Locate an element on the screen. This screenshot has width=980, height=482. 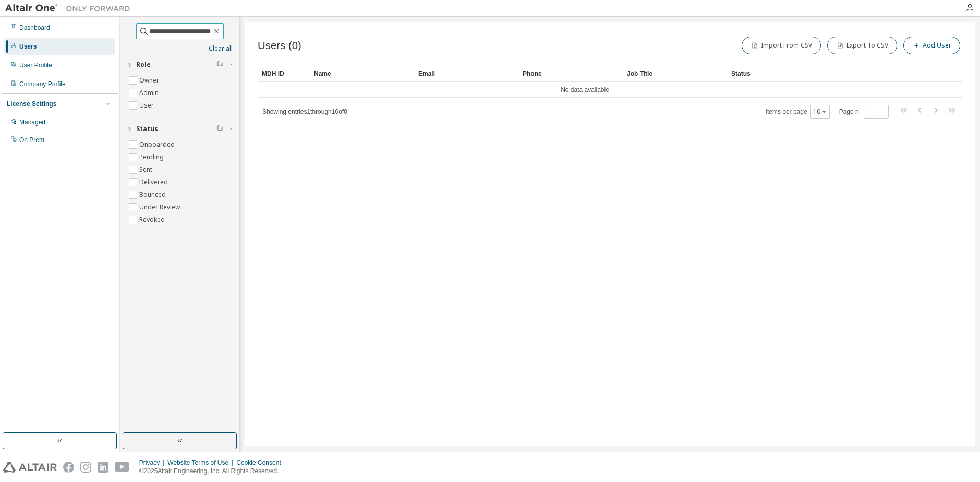
div: MDH ID is located at coordinates (284, 74).